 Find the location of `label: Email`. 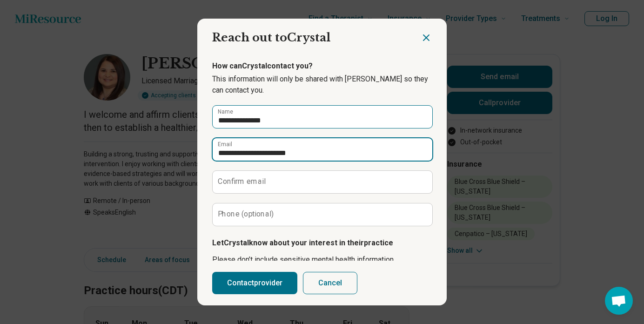

label: Email is located at coordinates (225, 145).